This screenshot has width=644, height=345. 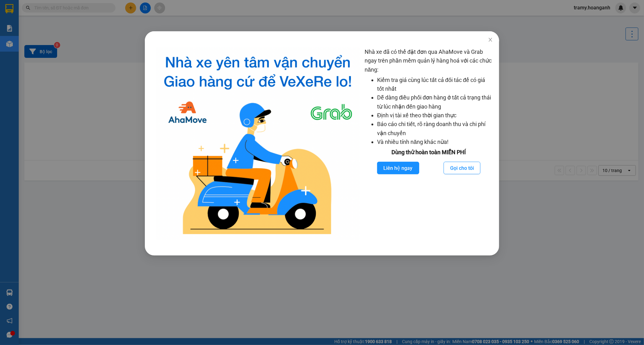 What do you see at coordinates (429, 152) in the screenshot?
I see `div: Dùng thử hoàn toàn MIỄN PHÍ` at bounding box center [429, 152].